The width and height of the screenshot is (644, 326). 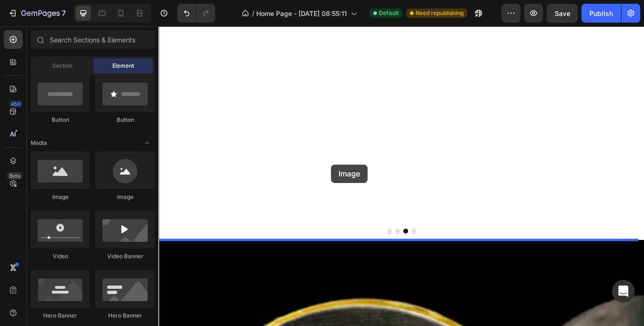 What do you see at coordinates (123, 66) in the screenshot?
I see `span: Element` at bounding box center [123, 66].